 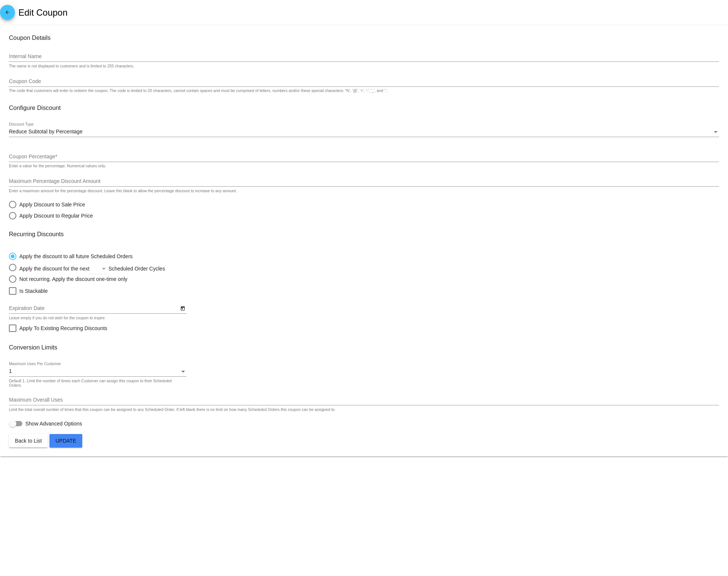 What do you see at coordinates (57, 318) in the screenshot?
I see `div: Leave empty if you do not wish for the coupon to expire.` at bounding box center [57, 318].